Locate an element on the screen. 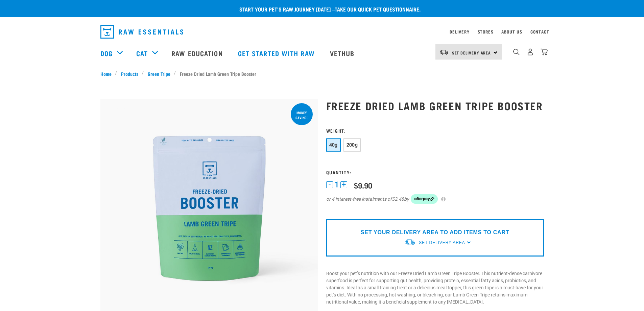  img: home-icon-1@2x.png is located at coordinates (517, 52).